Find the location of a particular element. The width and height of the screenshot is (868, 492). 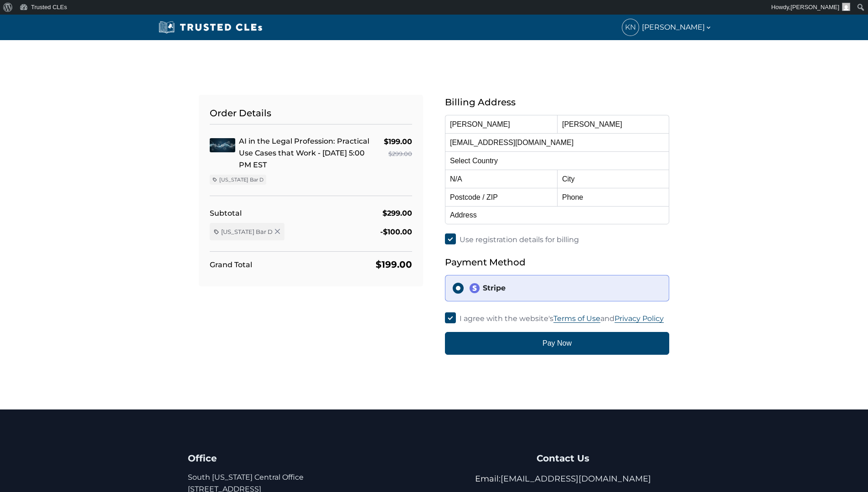

img: Trusted CLEs is located at coordinates (210, 27).